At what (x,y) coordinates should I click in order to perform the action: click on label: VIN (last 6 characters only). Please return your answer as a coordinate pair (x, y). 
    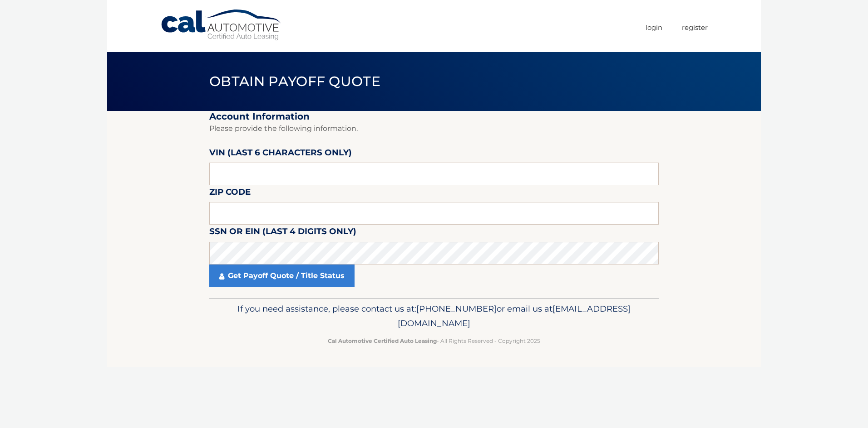
    Looking at the image, I should click on (280, 154).